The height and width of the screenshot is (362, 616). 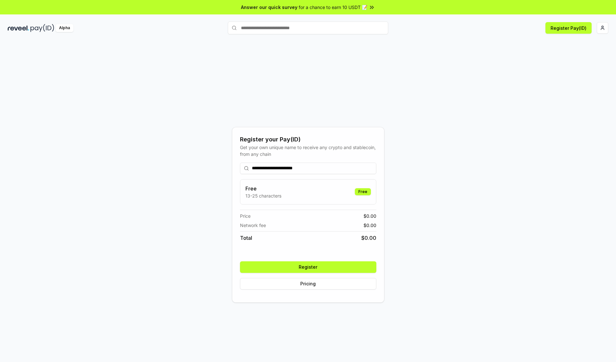 What do you see at coordinates (333, 7) in the screenshot?
I see `span: for a chance to earn 10 USDT 📝` at bounding box center [333, 7].